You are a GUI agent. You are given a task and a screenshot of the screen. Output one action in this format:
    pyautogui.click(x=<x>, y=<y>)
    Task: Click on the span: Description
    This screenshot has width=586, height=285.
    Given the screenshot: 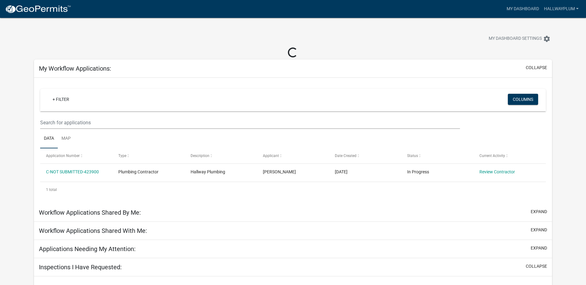 What is the action you would take?
    pyautogui.click(x=200, y=156)
    